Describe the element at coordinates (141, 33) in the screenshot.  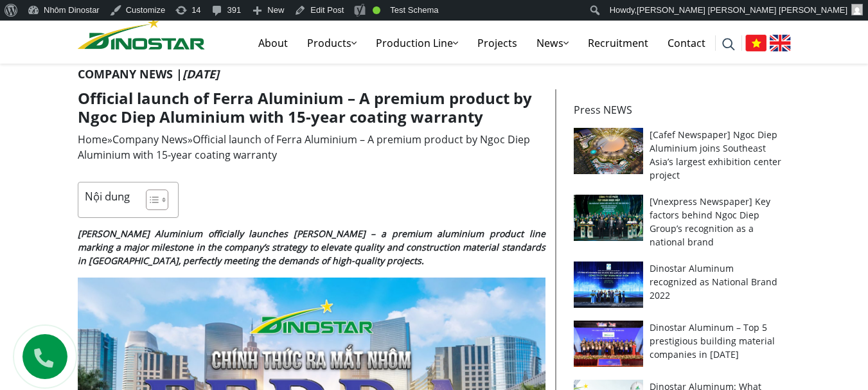
I see `img: Nhôm Dinostar` at that location.